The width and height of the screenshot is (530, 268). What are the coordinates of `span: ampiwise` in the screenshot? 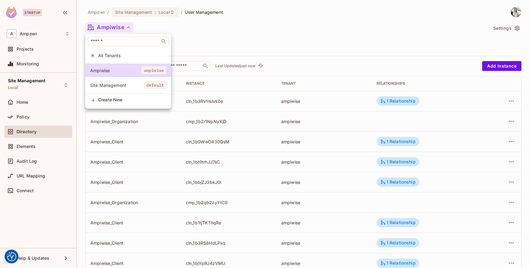 It's located at (154, 70).